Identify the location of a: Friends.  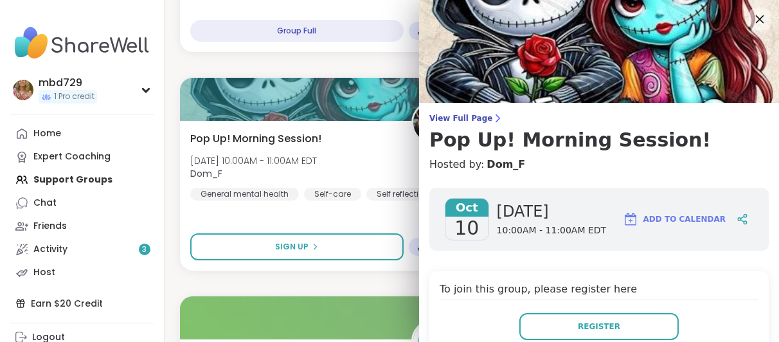
(82, 226).